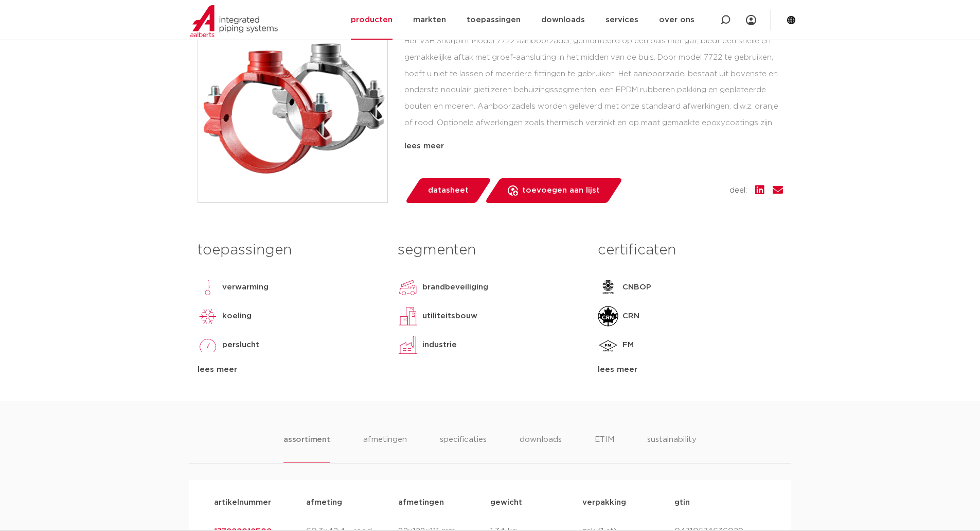  I want to click on img: utiliteitsbouw, so click(408, 316).